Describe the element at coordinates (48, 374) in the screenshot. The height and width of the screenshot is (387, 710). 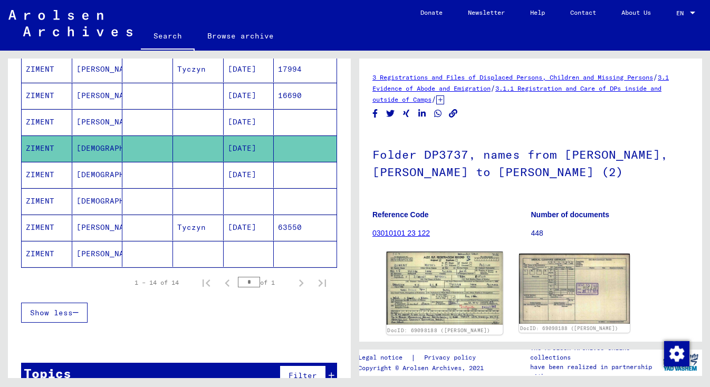
I see `div: Topics` at that location.